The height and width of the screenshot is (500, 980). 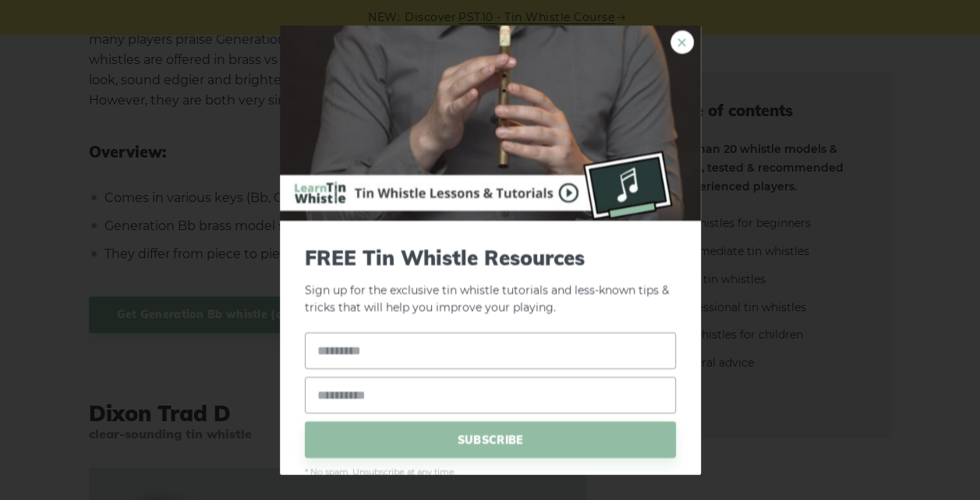 What do you see at coordinates (491, 473) in the screenshot?
I see `span: * No spam. Unsubscribe at any time.` at bounding box center [491, 473].